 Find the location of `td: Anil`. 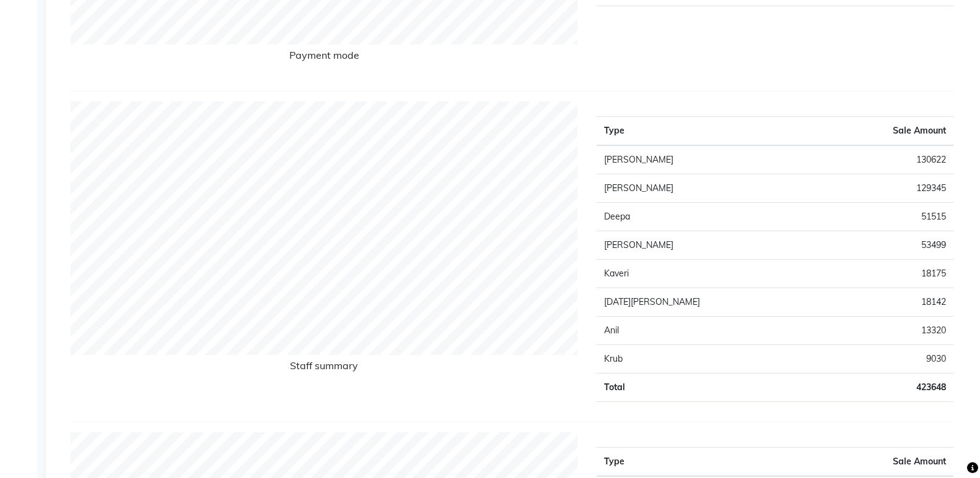

td: Anil is located at coordinates (708, 331).